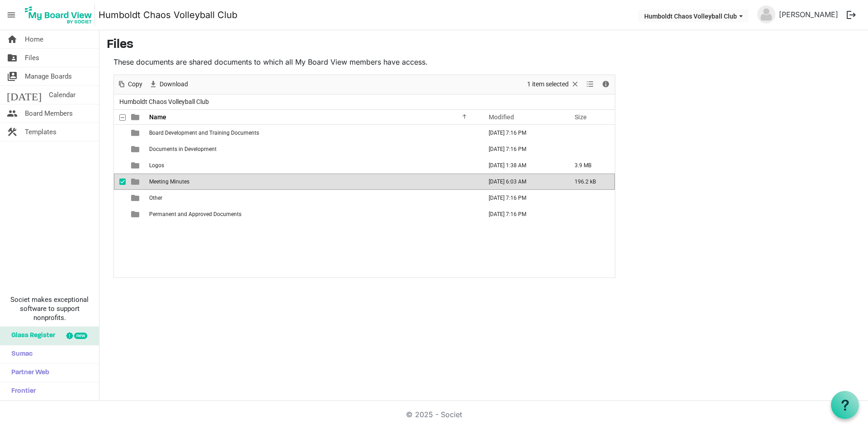 This screenshot has width=868, height=428. What do you see at coordinates (158, 117) in the screenshot?
I see `span: Name` at bounding box center [158, 117].